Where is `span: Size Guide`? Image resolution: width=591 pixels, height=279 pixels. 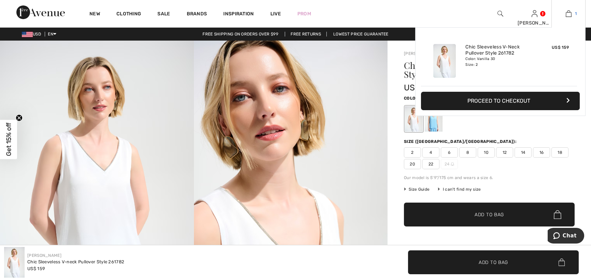 span: Size Guide is located at coordinates (417, 190).